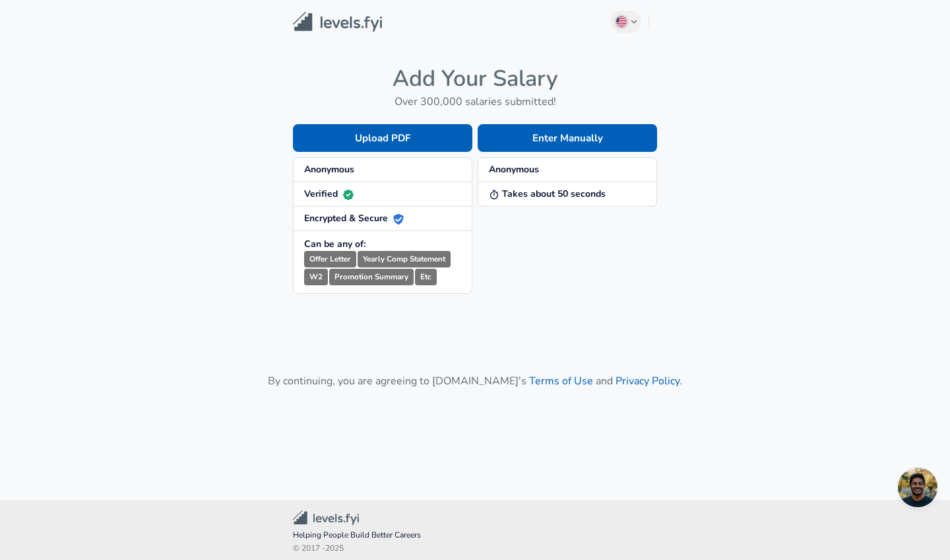  What do you see at coordinates (316, 277) in the screenshot?
I see `small: W2` at bounding box center [316, 277].